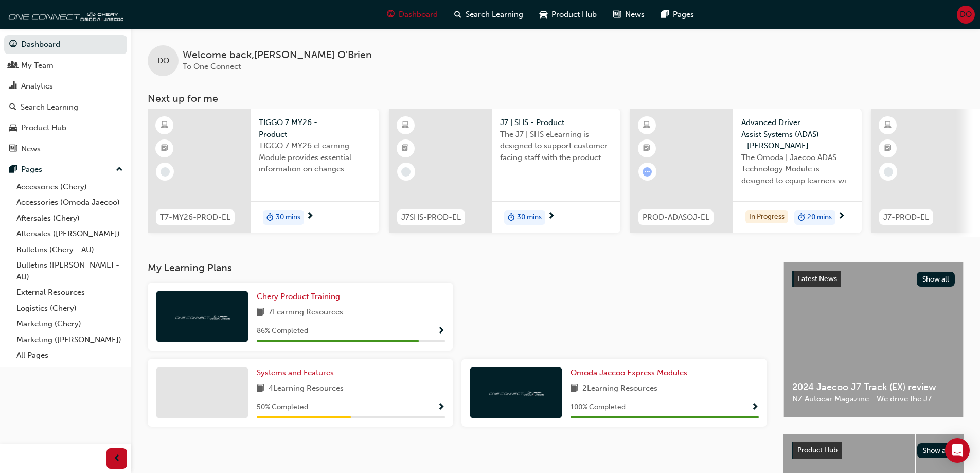 Image resolution: width=980 pixels, height=473 pixels. What do you see at coordinates (684, 15) in the screenshot?
I see `span: Pages` at bounding box center [684, 15].